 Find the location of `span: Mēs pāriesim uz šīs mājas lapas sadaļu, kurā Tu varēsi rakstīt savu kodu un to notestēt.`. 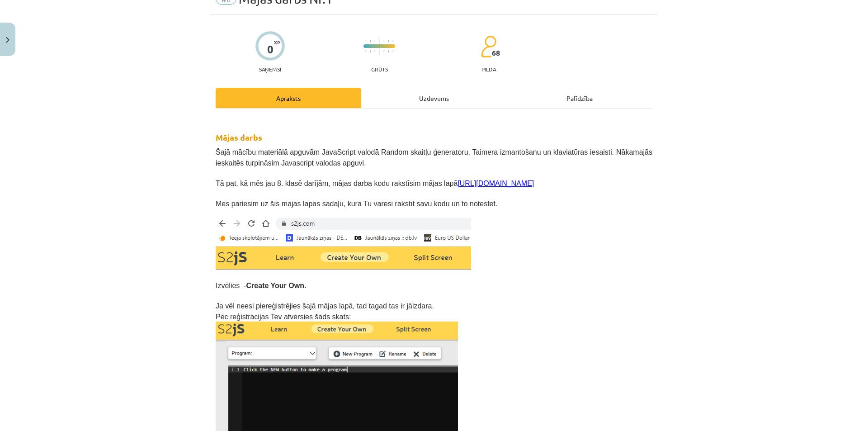

span: Mēs pāriesim uz šīs mājas lapas sadaļu, kurā Tu varēsi rakstīt savu kodu un to notestēt. is located at coordinates (356, 204).